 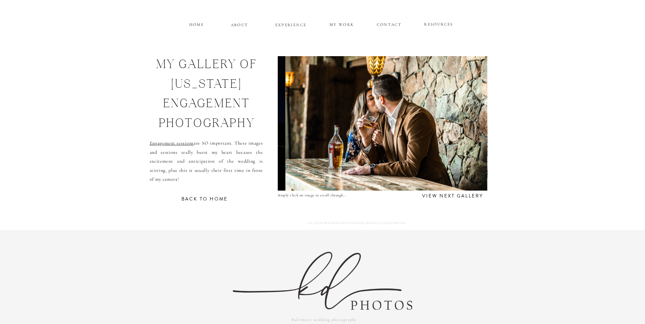 What do you see at coordinates (341, 24) in the screenshot?
I see `p: MY WORK` at bounding box center [341, 24].